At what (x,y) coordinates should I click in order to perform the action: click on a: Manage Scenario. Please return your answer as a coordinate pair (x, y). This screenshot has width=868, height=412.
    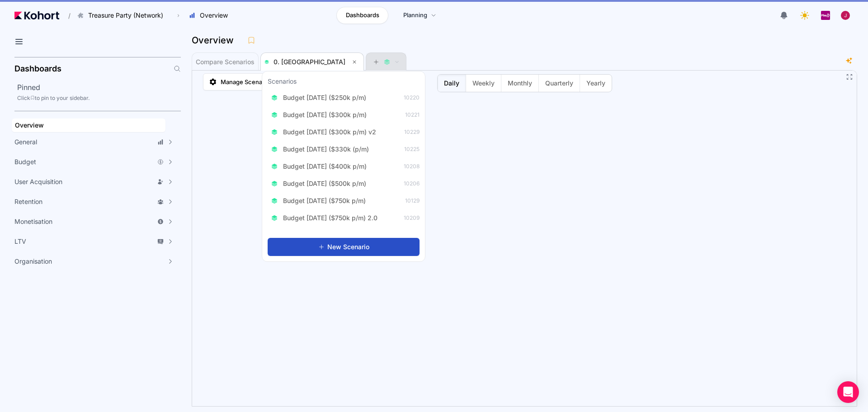
    Looking at the image, I should click on (239, 81).